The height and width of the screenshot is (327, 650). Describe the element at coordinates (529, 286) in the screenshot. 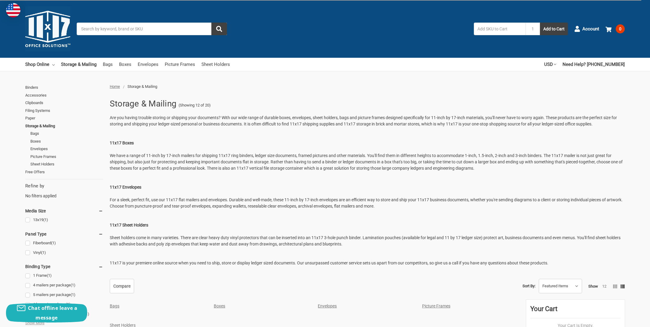

I see `label: Sort By:` at that location.